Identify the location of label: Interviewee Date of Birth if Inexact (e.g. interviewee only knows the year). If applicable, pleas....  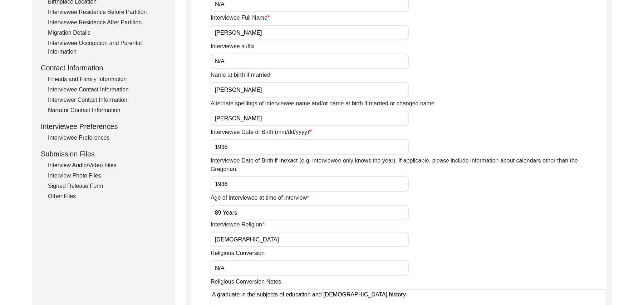
(408, 165).